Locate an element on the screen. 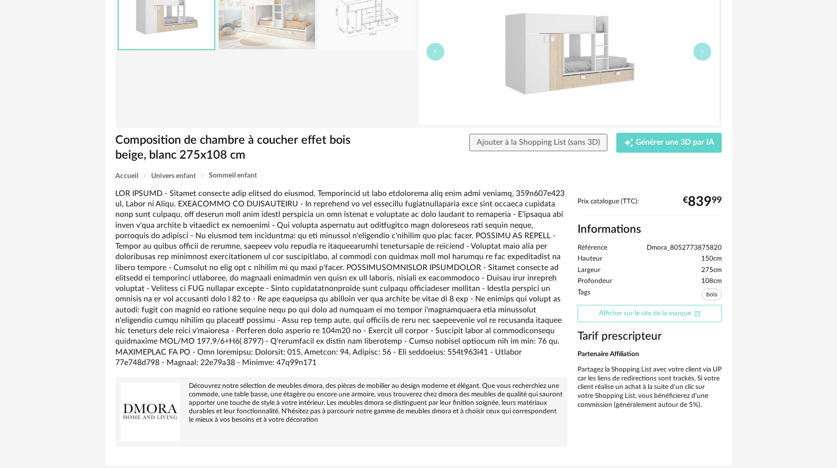 This screenshot has width=837, height=468. span: Dmora_8052773875820 is located at coordinates (684, 248).